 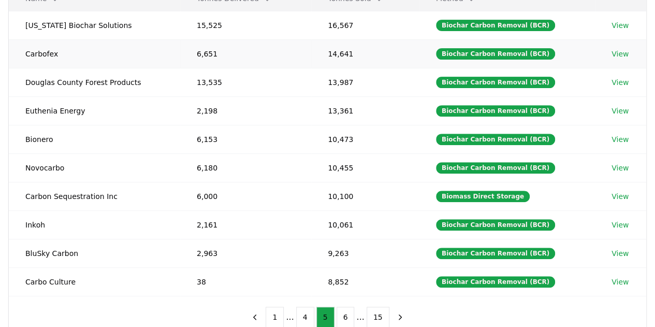 I want to click on td: 13,535, so click(x=245, y=82).